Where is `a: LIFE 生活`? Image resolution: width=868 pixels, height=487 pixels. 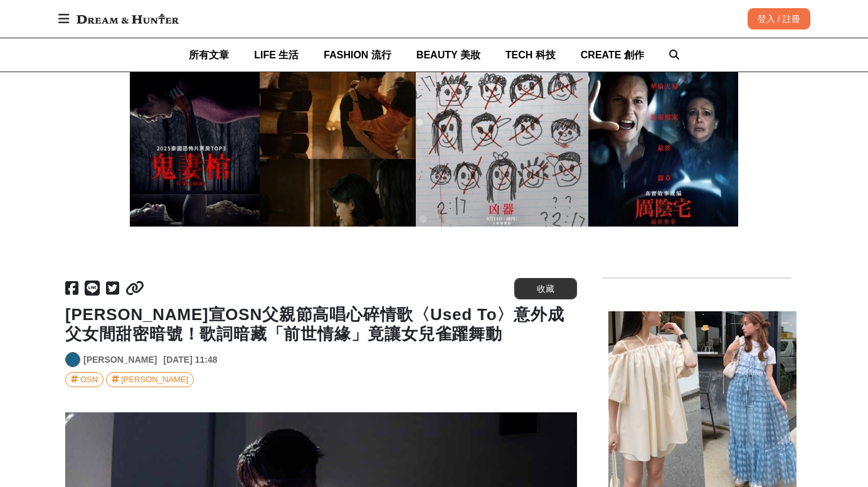 a: LIFE 生活 is located at coordinates (276, 55).